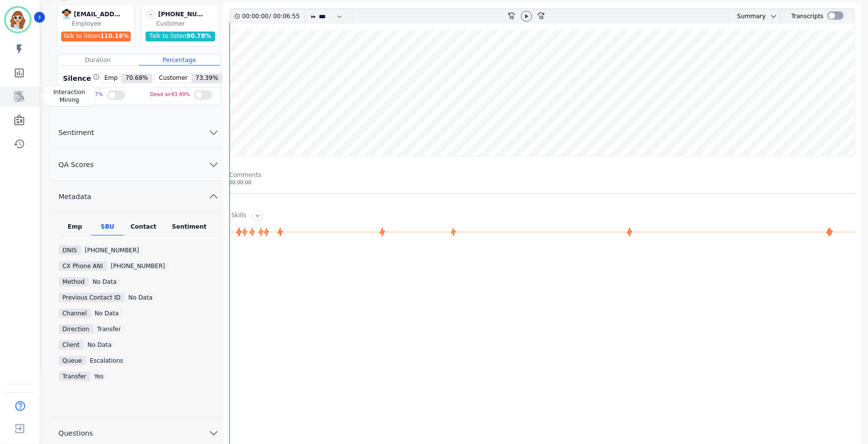 The image size is (868, 444). What do you see at coordinates (108, 229) in the screenshot?
I see `div: SBU` at bounding box center [108, 229].